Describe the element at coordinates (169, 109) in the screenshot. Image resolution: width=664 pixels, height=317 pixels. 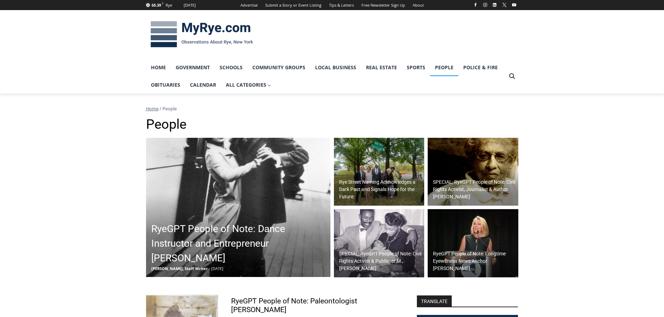
I see `span: People` at that location.